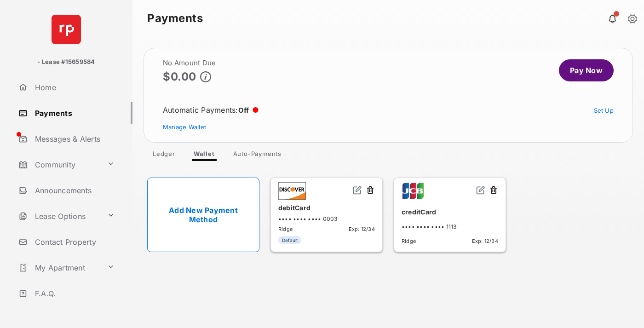  What do you see at coordinates (327, 207) in the screenshot?
I see `div: debitCard` at bounding box center [327, 207].